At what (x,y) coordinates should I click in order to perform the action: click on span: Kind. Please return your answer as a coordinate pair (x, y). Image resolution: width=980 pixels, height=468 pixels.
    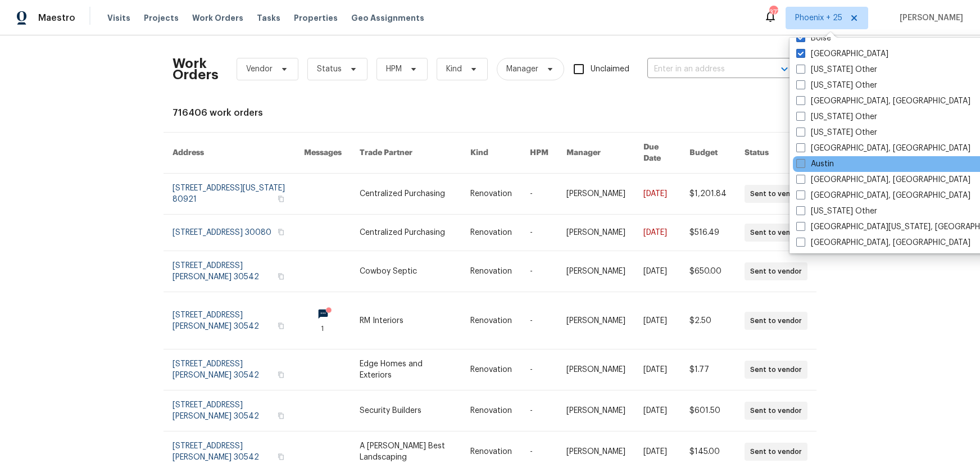
    Looking at the image, I should click on (454, 69).